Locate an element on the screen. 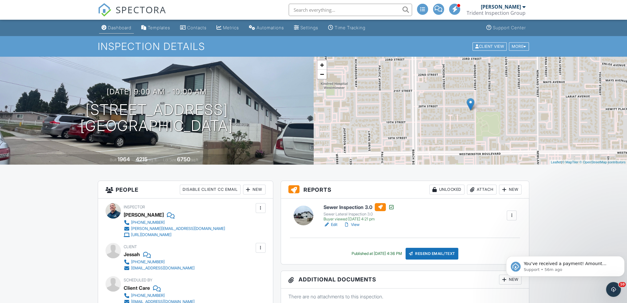 The width and height of the screenshot is (627, 303). div: Settings is located at coordinates (309, 27).